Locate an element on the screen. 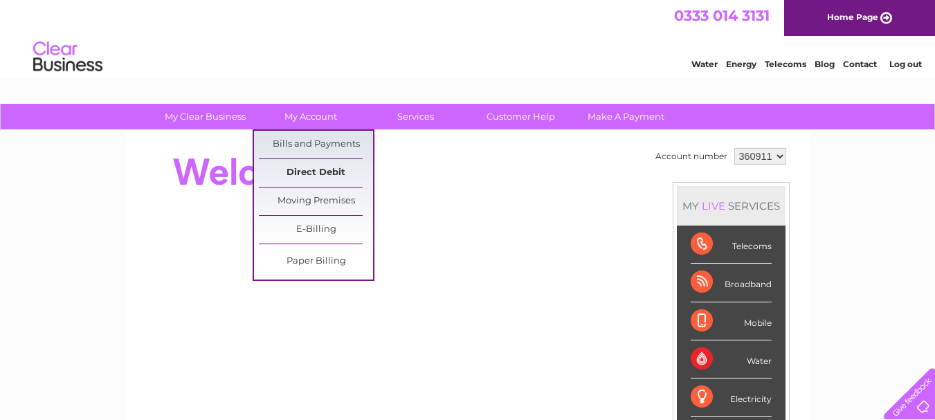  div: Broadband is located at coordinates (731, 283).